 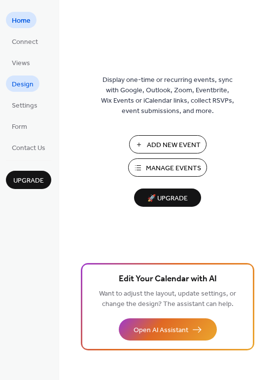 I want to click on span: Connect, so click(x=25, y=42).